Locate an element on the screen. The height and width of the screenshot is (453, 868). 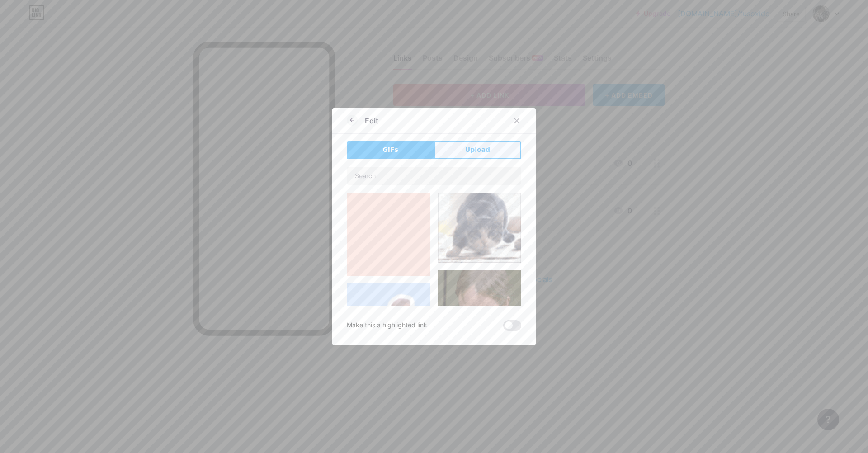
span: GIFs is located at coordinates (390, 150).